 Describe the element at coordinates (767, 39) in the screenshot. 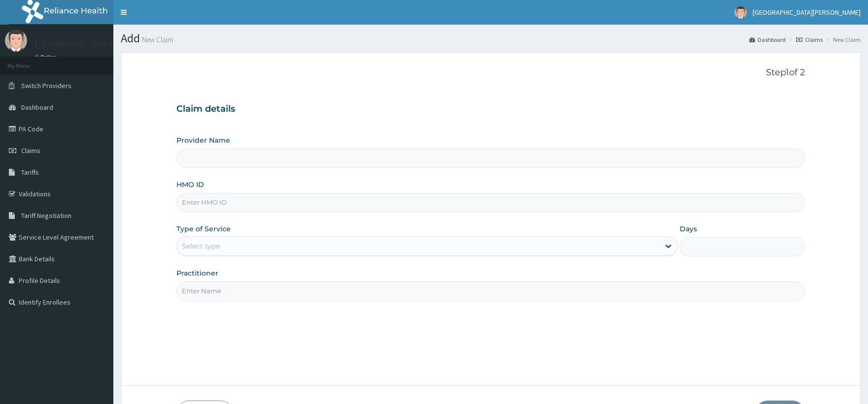

I see `a: Dashboard` at that location.